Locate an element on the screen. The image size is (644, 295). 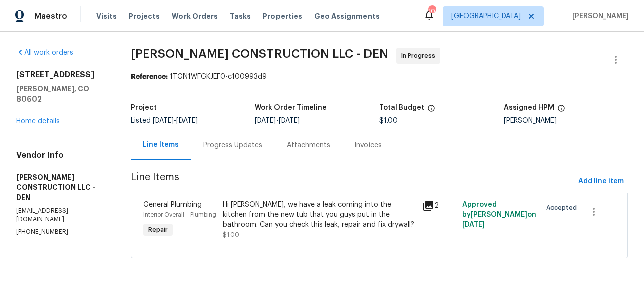
div: Line Items is located at coordinates (161, 145).